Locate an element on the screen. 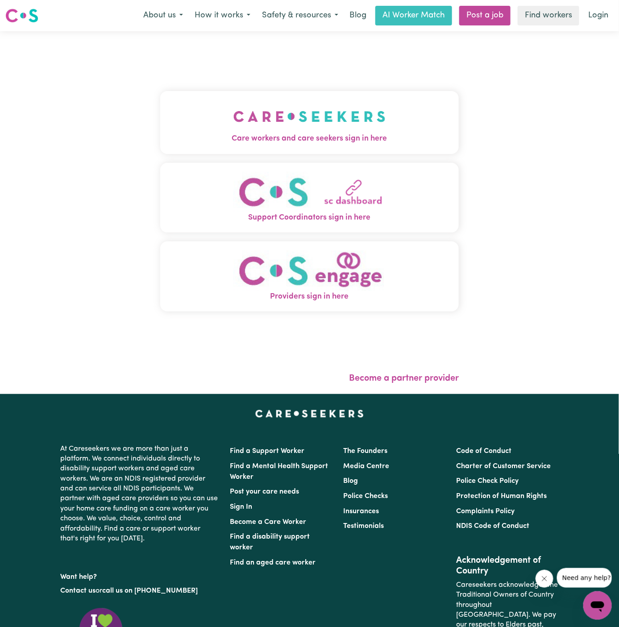 The width and height of the screenshot is (619, 627). a: Become a Care Worker is located at coordinates (268, 522).